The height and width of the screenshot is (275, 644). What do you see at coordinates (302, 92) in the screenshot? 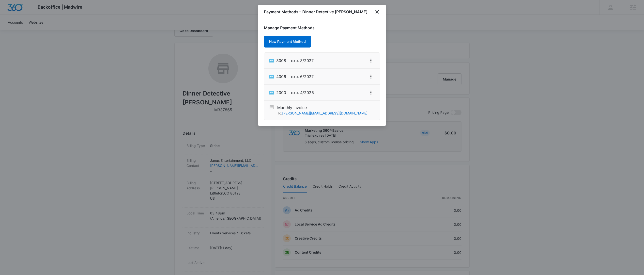
I see `span: exp. 4/2026` at bounding box center [302, 92].